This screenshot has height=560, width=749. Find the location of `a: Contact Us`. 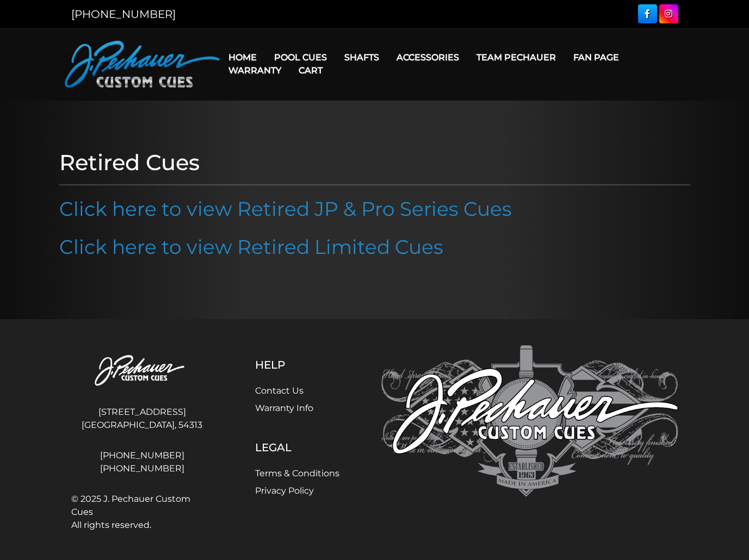

a: Contact Us is located at coordinates (279, 390).